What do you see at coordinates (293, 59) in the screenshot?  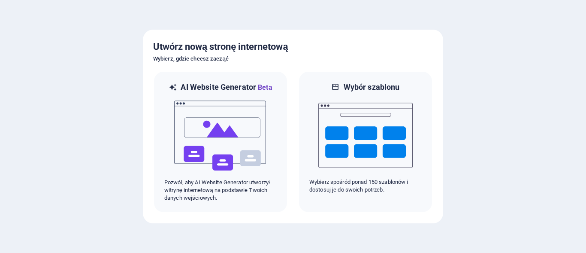 I see `h6: Wybierz, gdzie chcesz zacząć` at bounding box center [293, 59].